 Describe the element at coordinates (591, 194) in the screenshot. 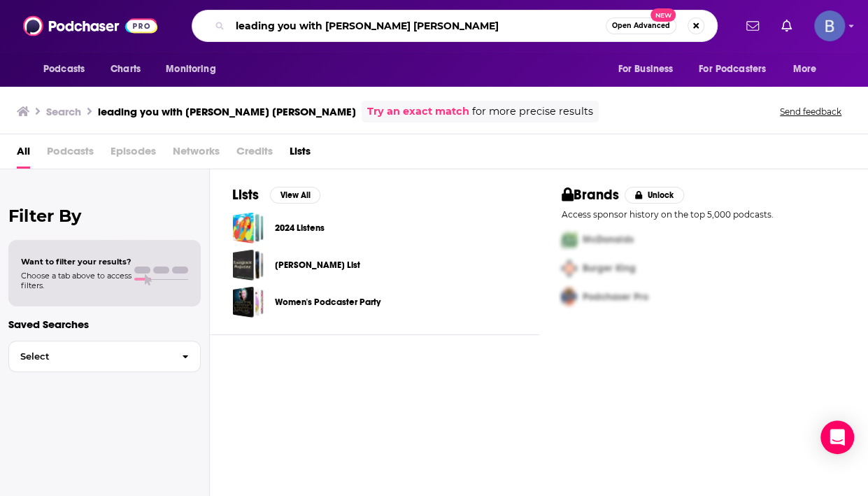

I see `h2: Brands` at that location.